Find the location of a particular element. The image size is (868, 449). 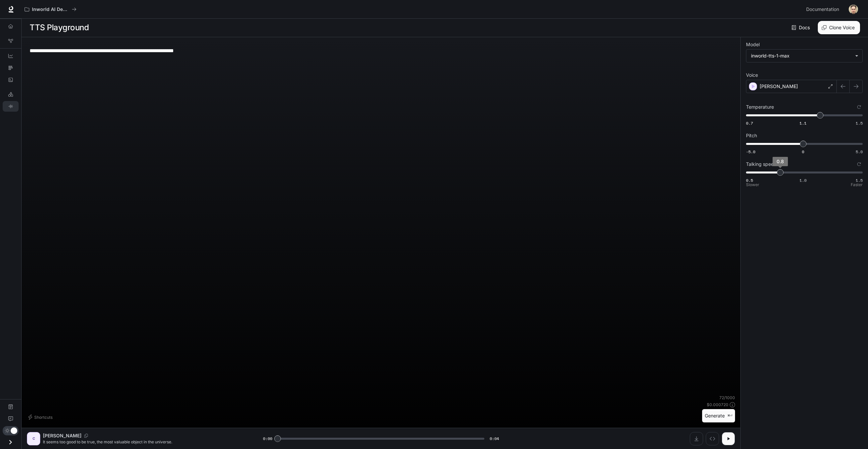

span: 1.1 is located at coordinates (803, 123).